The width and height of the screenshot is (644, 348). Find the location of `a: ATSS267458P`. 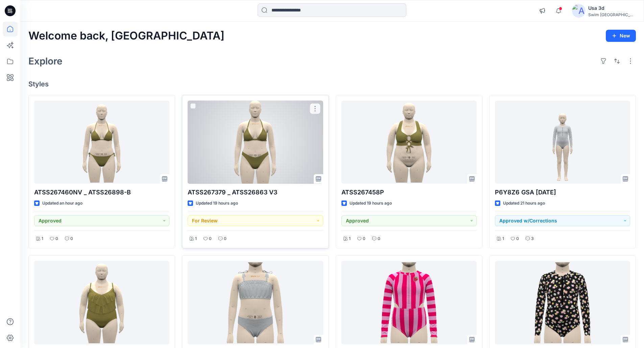

a: ATSS267458P is located at coordinates (409, 142).